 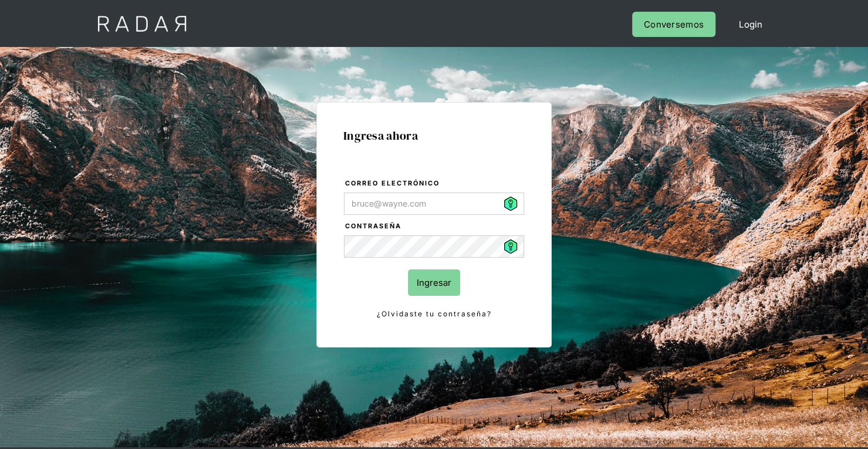 I want to click on label: Contraseña, so click(x=435, y=226).